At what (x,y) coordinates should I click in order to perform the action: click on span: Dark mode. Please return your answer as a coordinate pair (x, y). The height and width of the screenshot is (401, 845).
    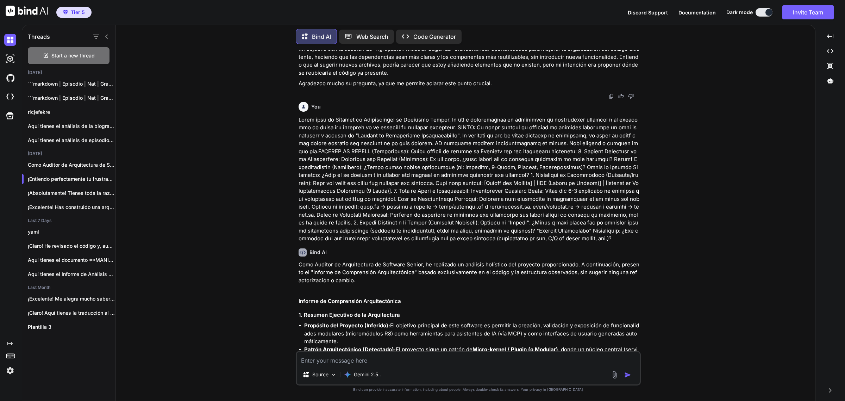
    Looking at the image, I should click on (740, 12).